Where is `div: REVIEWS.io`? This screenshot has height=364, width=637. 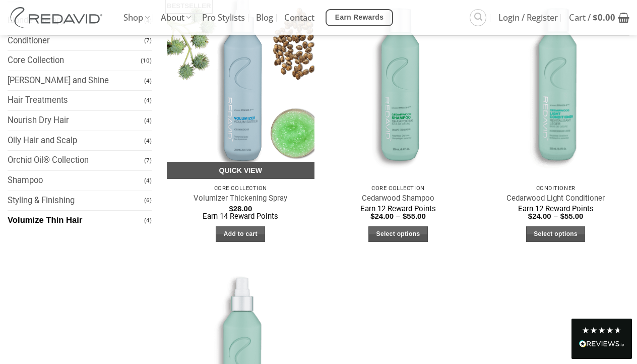 div: REVIEWS.io is located at coordinates (602, 344).